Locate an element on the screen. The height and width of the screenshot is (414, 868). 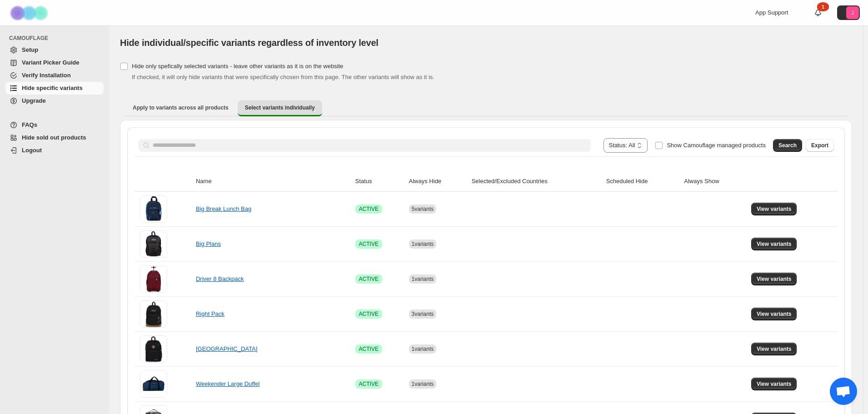
button: Select variants individually is located at coordinates (280, 108).